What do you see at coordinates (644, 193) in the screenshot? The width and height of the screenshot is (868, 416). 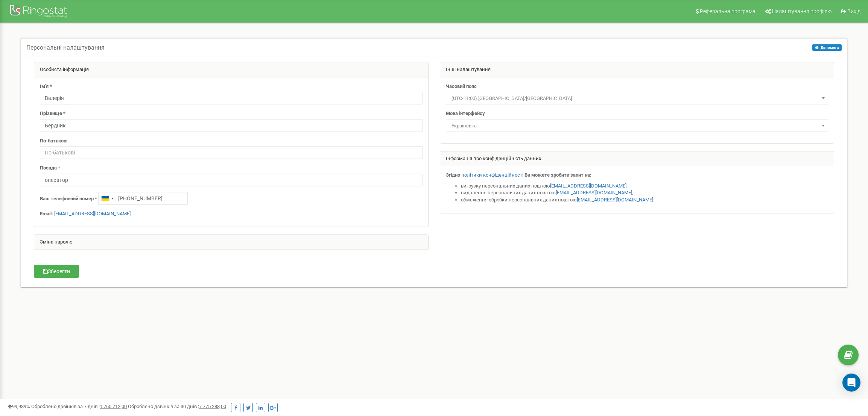 I see `li: видалення персональних даних поштою ,` at bounding box center [644, 193].